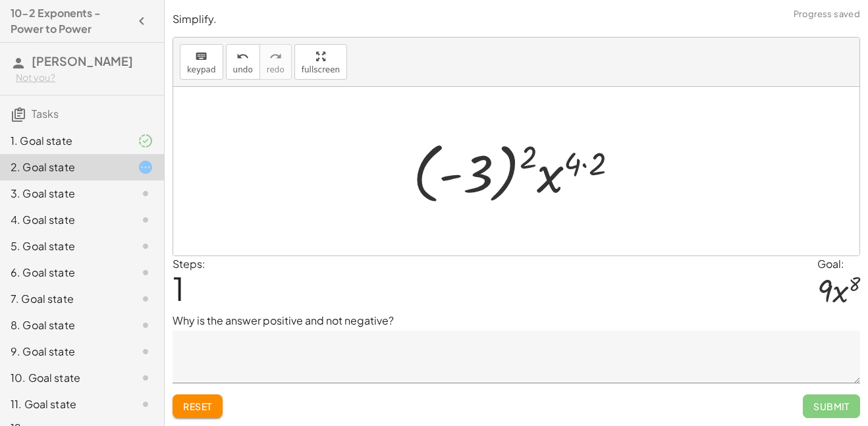  What do you see at coordinates (63, 141) in the screenshot?
I see `div: 1. Goal state` at bounding box center [63, 141].